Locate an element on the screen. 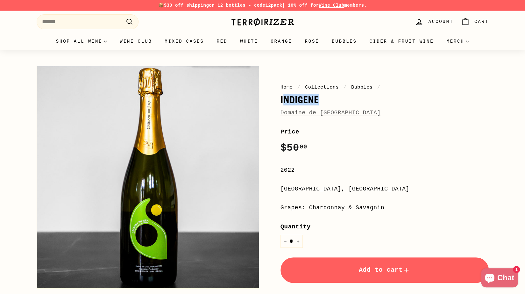  button: Add to cart is located at coordinates (384, 270).